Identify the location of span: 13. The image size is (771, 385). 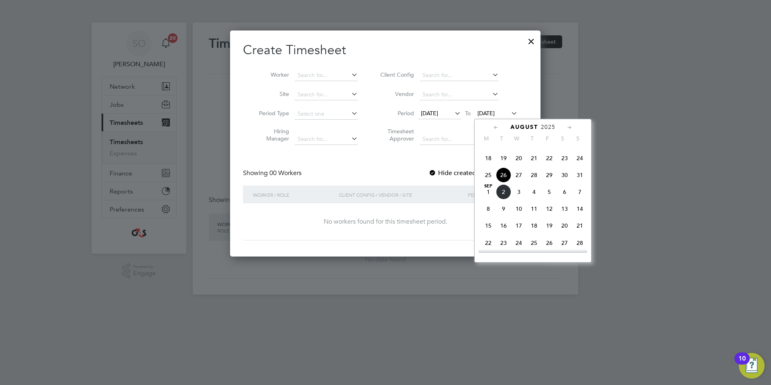
(564, 209).